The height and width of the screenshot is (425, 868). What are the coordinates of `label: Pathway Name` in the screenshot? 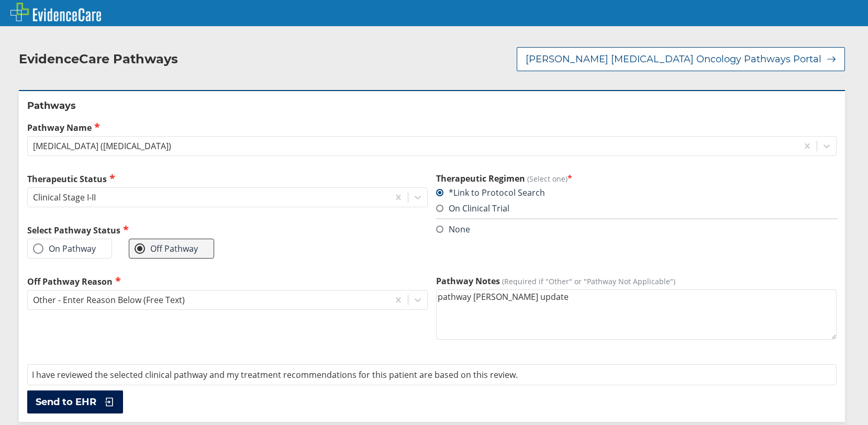 It's located at (432, 127).